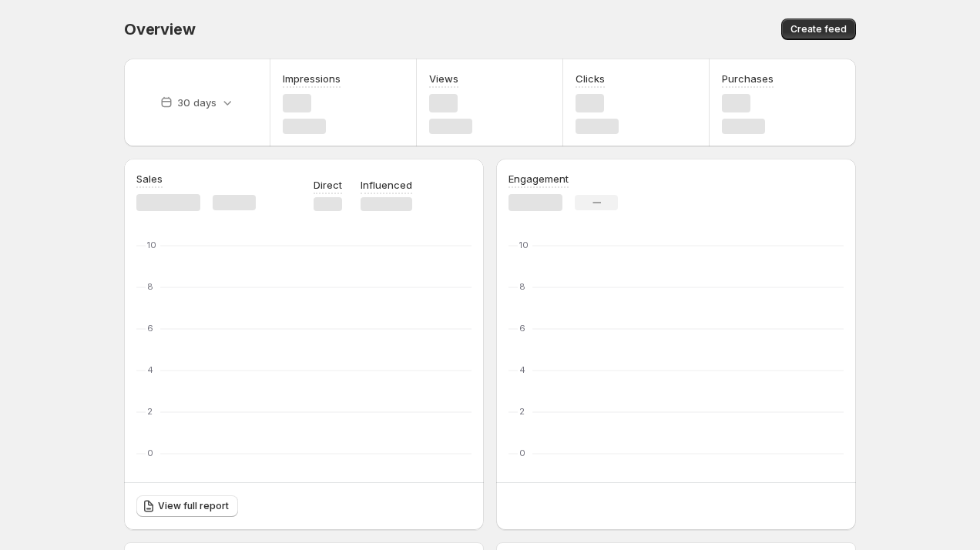  Describe the element at coordinates (386, 185) in the screenshot. I see `p: Influenced` at that location.